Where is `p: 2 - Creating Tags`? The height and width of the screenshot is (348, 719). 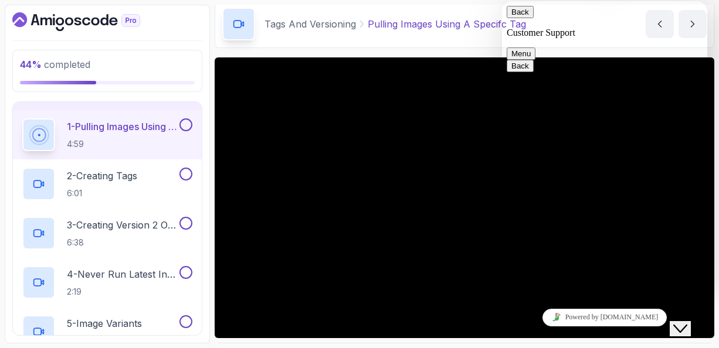
p: 2 - Creating Tags is located at coordinates (102, 176).